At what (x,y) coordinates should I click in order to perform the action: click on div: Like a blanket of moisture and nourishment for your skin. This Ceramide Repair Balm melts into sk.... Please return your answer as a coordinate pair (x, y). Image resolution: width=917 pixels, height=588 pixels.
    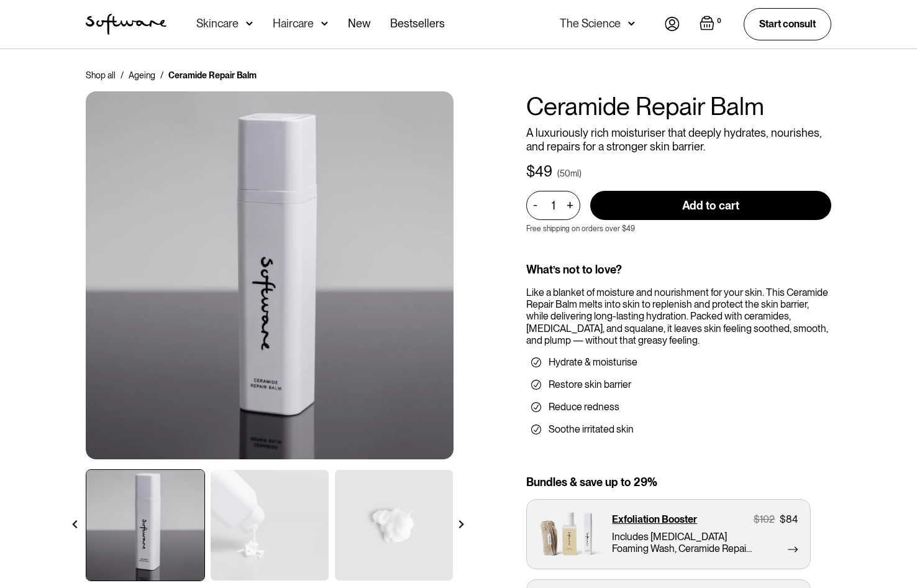
    Looking at the image, I should click on (679, 316).